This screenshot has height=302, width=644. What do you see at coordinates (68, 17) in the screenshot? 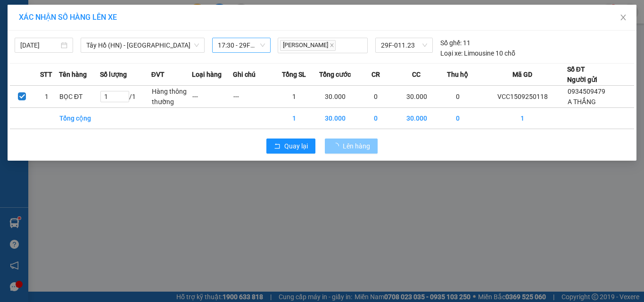
I see `span: XÁC NHẬN SỐ HÀNG LÊN XE` at bounding box center [68, 17].